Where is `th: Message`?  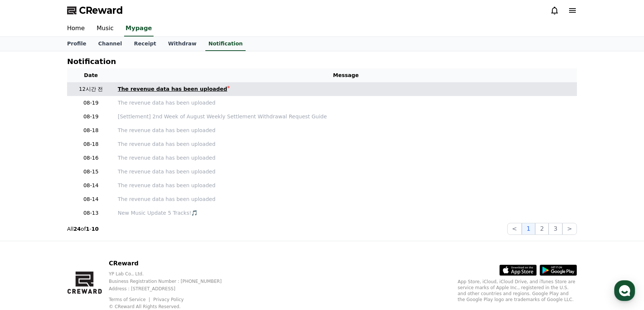 th: Message is located at coordinates (346, 75).